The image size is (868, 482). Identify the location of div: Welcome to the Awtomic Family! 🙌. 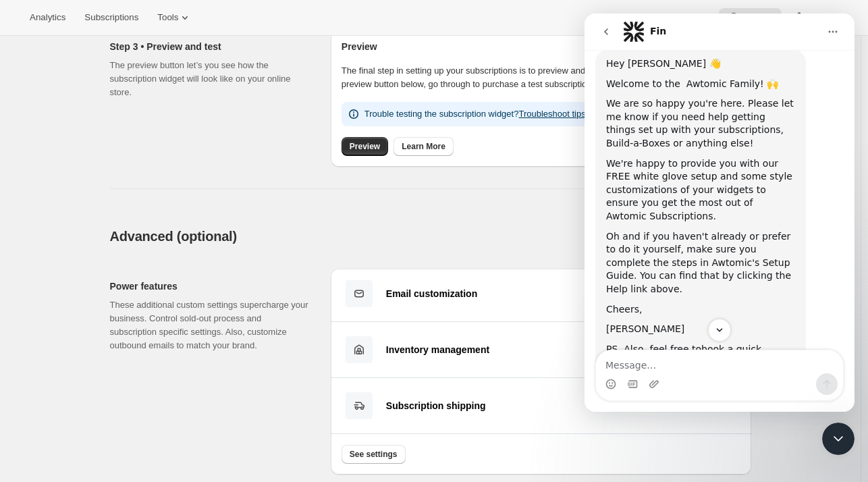
(116, 71).